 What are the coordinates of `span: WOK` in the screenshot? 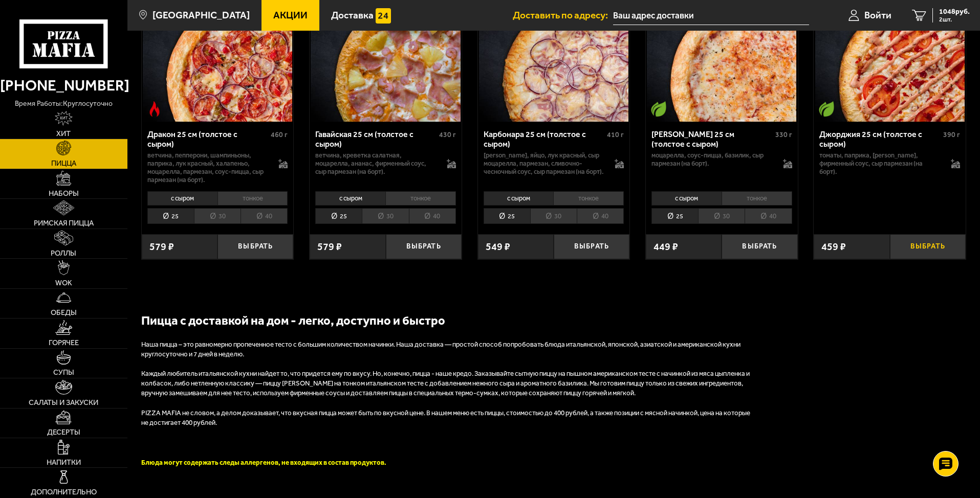 It's located at (64, 283).